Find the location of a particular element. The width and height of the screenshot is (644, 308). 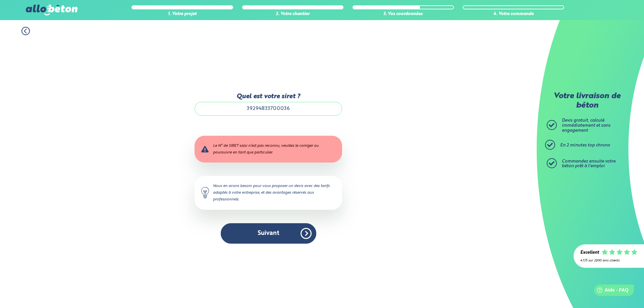

label: Quel est votre siret ? is located at coordinates (268, 96).